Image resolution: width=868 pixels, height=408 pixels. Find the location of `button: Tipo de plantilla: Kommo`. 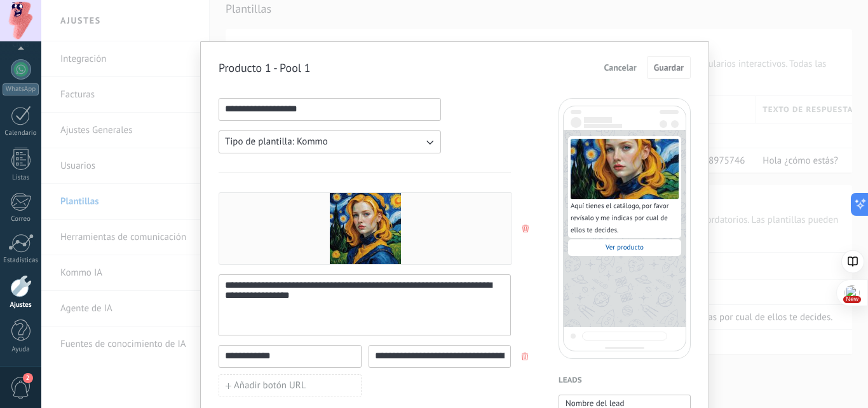

button: Tipo de plantilla: Kommo is located at coordinates (330, 142).